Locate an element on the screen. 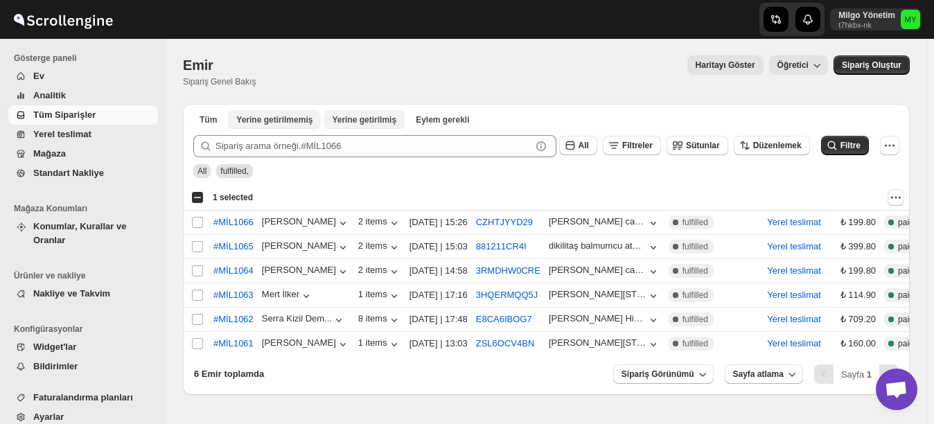 The width and height of the screenshot is (934, 424). button: 3HQERMQQ5J is located at coordinates (507, 294).